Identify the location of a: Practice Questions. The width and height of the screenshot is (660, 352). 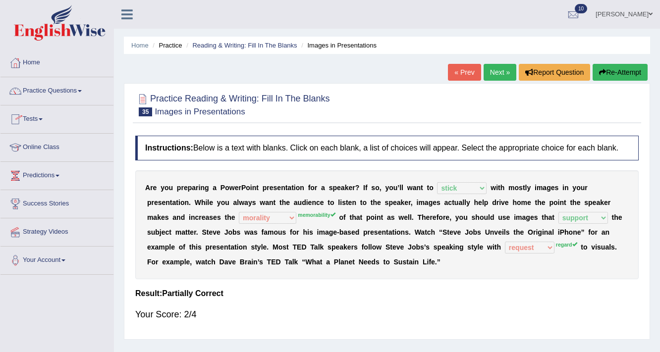
(57, 90).